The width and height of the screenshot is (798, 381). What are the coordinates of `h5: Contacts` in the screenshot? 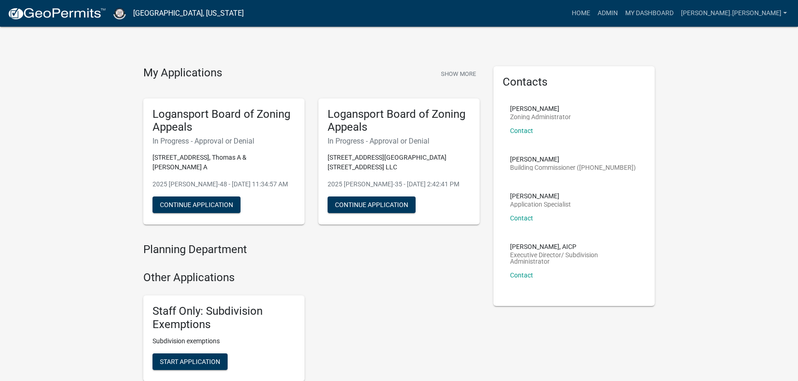 It's located at (574, 82).